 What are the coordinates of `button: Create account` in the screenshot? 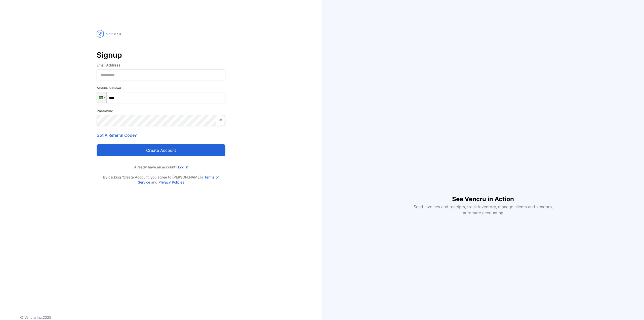 It's located at (161, 151).